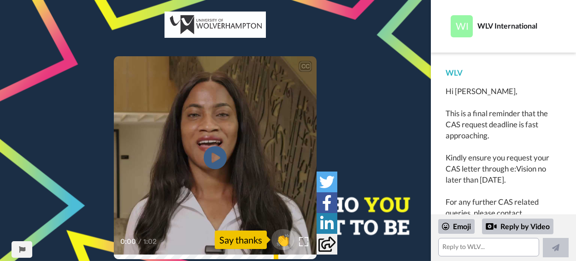 The image size is (576, 261). What do you see at coordinates (305, 66) in the screenshot?
I see `div: CC` at bounding box center [305, 66].